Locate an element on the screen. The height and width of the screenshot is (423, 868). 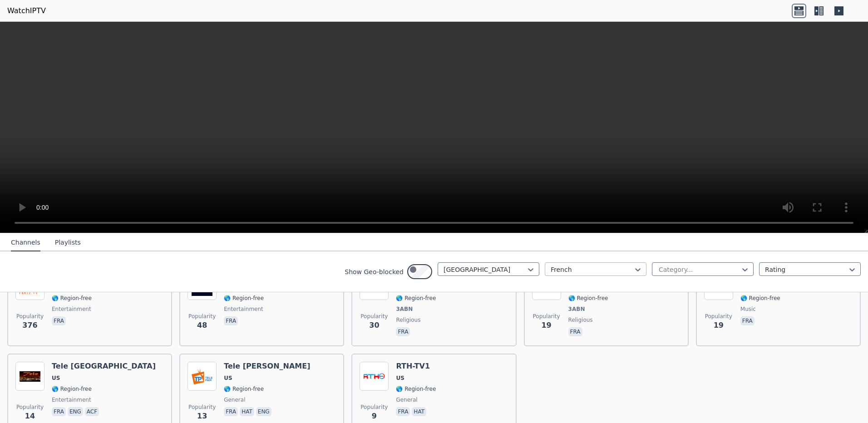
p: acf is located at coordinates (91, 411).